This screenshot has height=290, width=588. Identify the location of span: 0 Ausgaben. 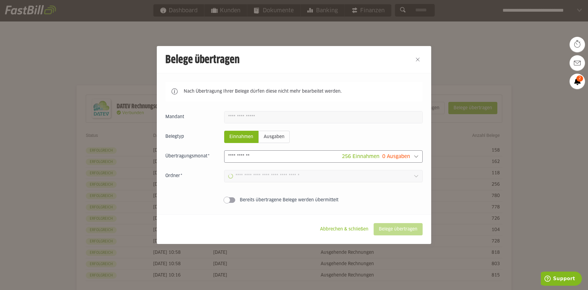
(396, 156).